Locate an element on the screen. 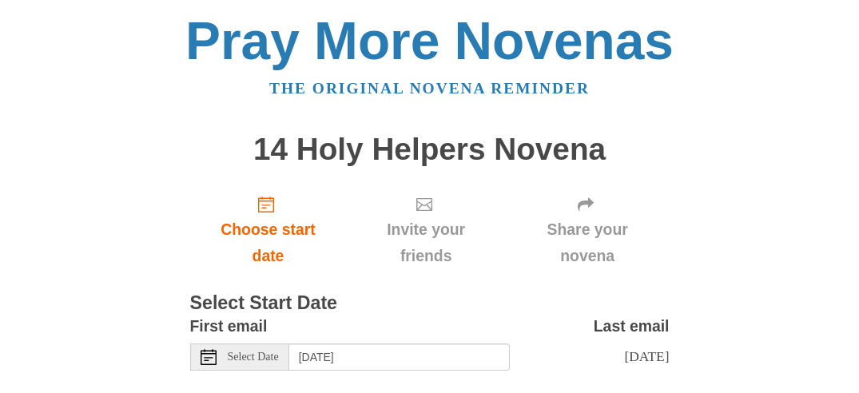 Image resolution: width=859 pixels, height=393 pixels. label: First email is located at coordinates (228, 326).